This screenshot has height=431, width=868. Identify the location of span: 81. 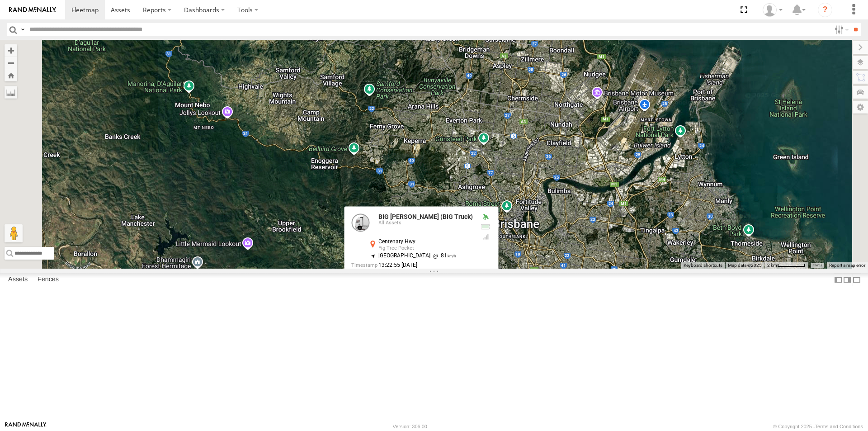
(443, 256).